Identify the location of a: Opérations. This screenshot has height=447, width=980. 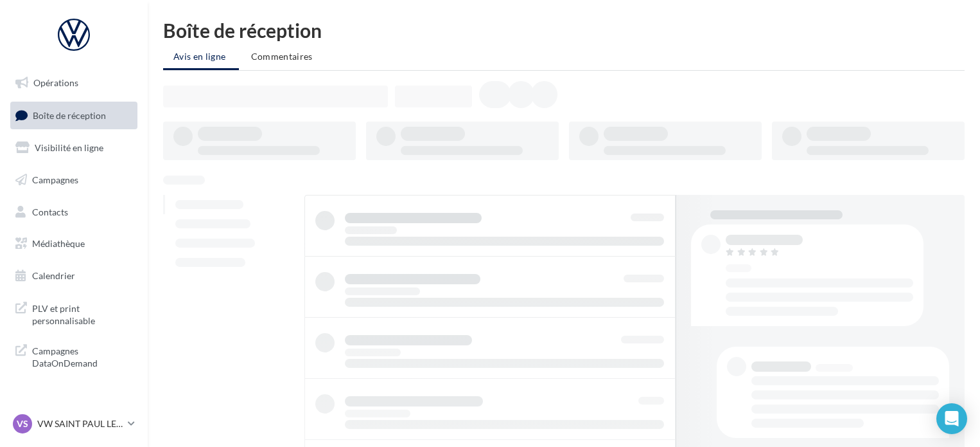
(74, 82).